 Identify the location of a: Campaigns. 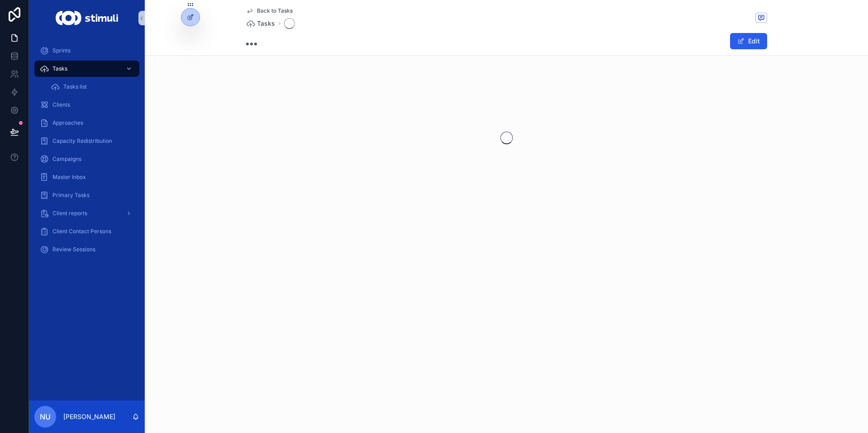
(87, 159).